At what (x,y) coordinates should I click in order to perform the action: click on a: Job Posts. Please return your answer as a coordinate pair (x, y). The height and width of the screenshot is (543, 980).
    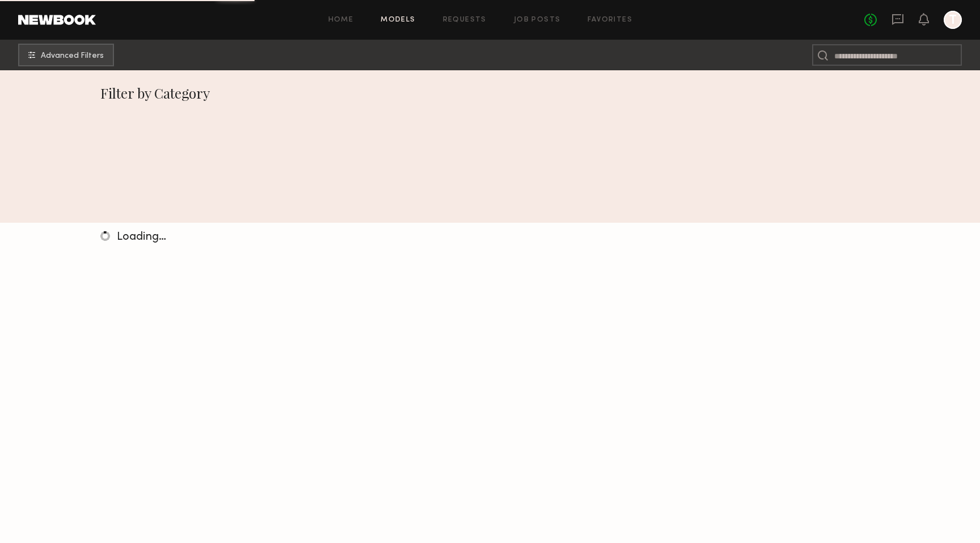
    Looking at the image, I should click on (537, 20).